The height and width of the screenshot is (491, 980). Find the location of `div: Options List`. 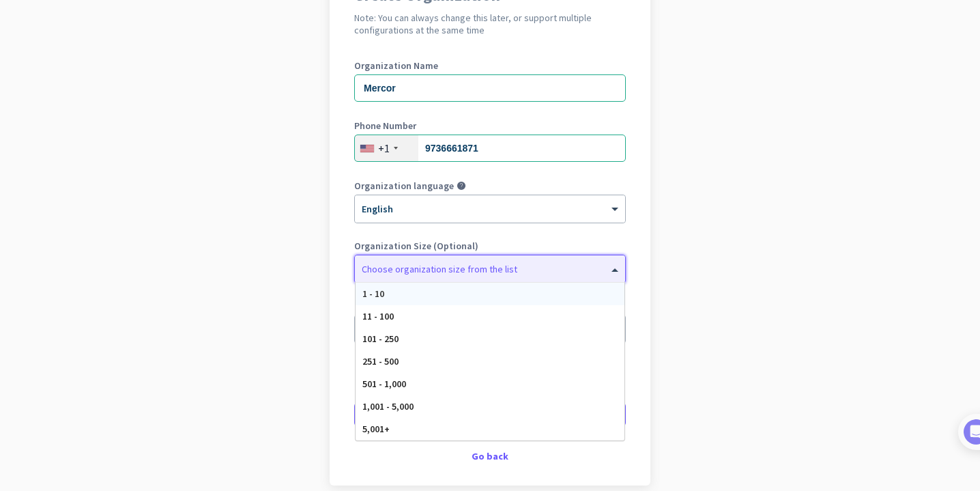

div: Options List is located at coordinates (490, 361).